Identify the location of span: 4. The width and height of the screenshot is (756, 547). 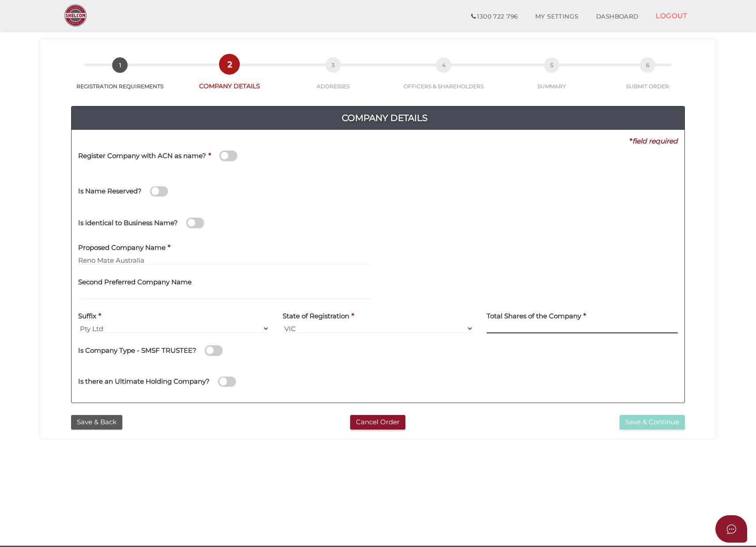
(444, 65).